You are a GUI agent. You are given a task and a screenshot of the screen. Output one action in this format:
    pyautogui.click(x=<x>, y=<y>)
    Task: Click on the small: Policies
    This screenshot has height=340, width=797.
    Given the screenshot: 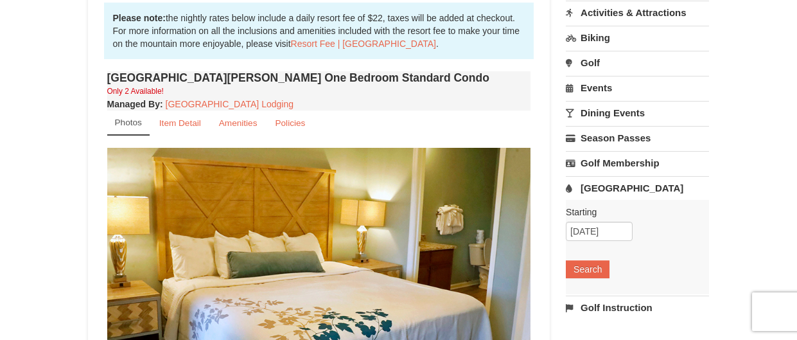 What is the action you would take?
    pyautogui.click(x=290, y=123)
    